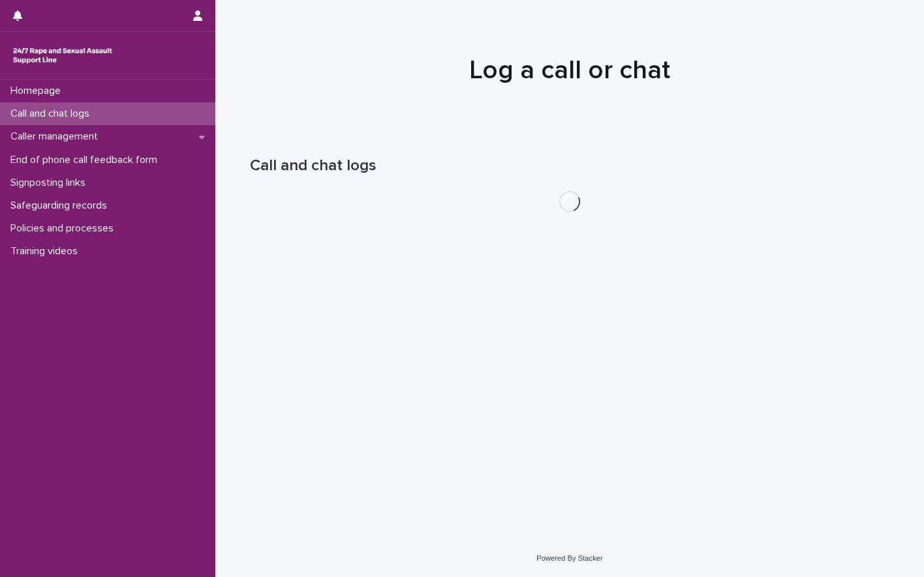  What do you see at coordinates (38, 91) in the screenshot?
I see `p: Homepage` at bounding box center [38, 91].